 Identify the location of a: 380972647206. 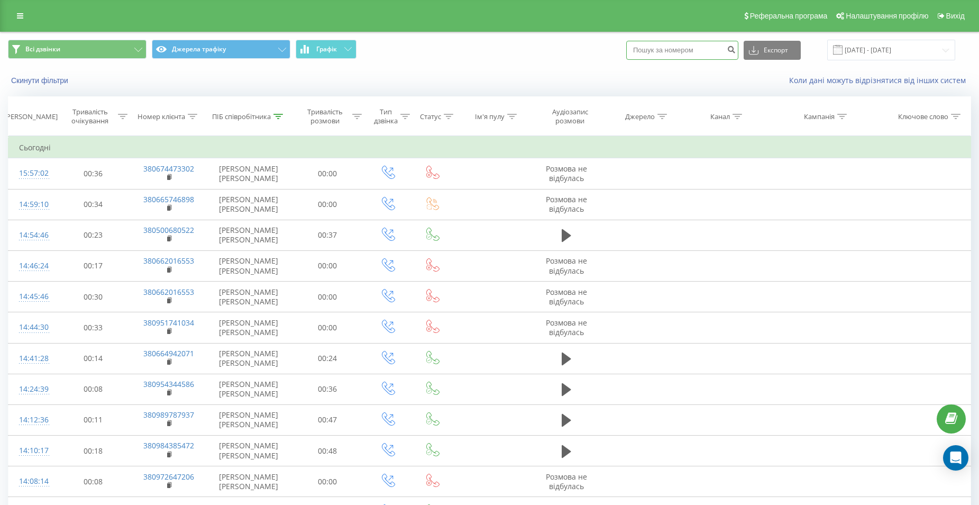
(169, 476).